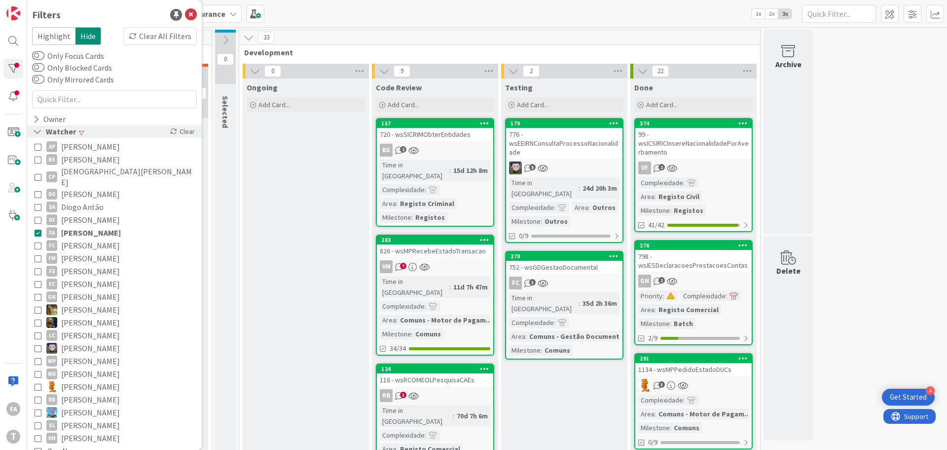 The image size is (947, 450). I want to click on div: 374, so click(694, 123).